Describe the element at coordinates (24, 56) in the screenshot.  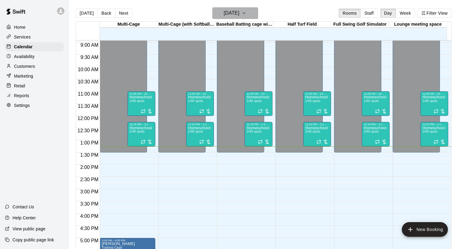
I see `p: Availability` at that location.